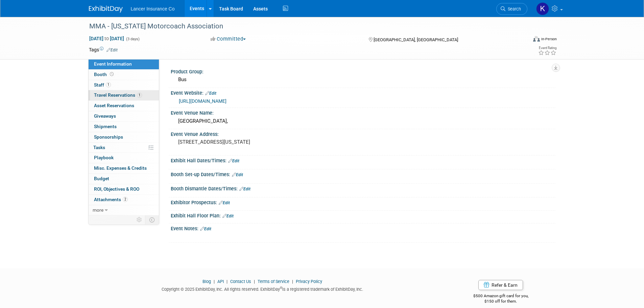  Describe the element at coordinates (500, 285) in the screenshot. I see `a: Refer & Earn` at that location.